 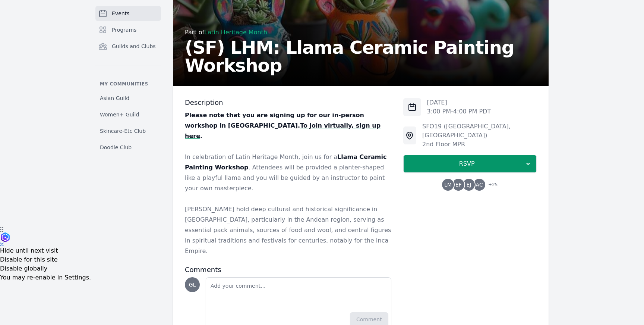 What do you see at coordinates (192, 285) in the screenshot?
I see `span: GL` at bounding box center [192, 285].